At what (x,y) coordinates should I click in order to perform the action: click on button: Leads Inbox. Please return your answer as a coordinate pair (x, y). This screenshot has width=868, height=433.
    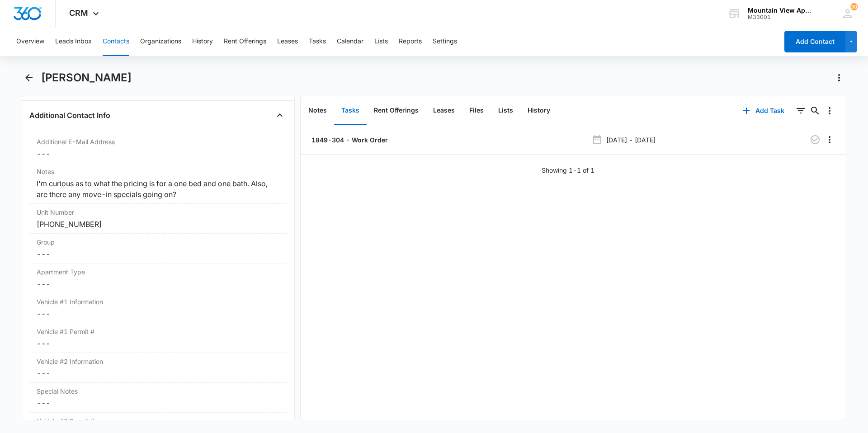
    Looking at the image, I should click on (74, 42).